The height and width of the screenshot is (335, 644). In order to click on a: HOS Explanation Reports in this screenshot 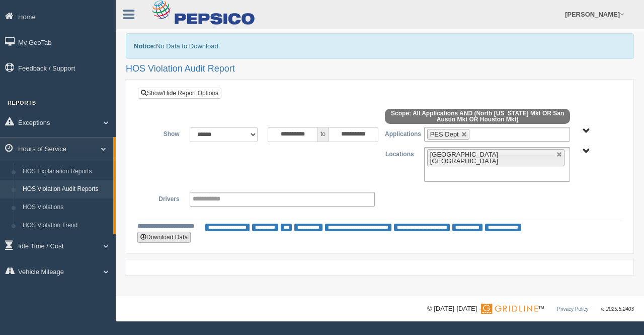, I will do `click(65, 171)`.